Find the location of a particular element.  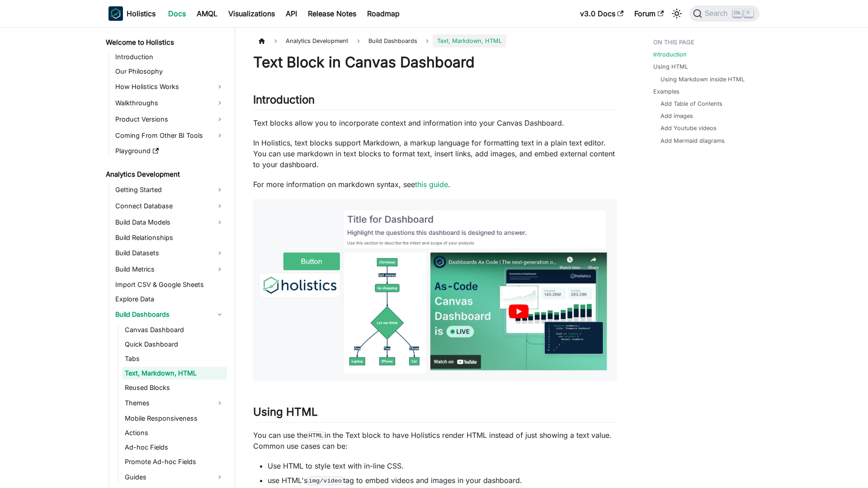

a: Welcome to Holistics is located at coordinates (165, 43).